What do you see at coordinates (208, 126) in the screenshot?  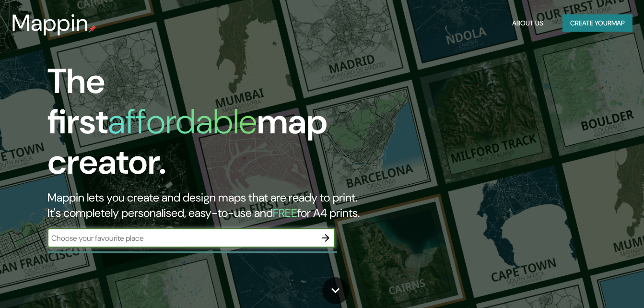 I see `h1: The first map creator.` at bounding box center [208, 126].